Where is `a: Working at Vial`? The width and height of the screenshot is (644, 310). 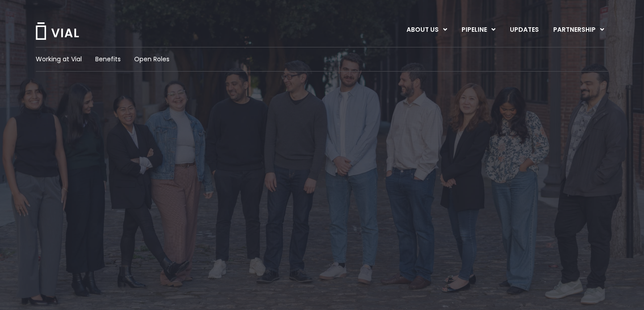 a: Working at Vial is located at coordinates (59, 59).